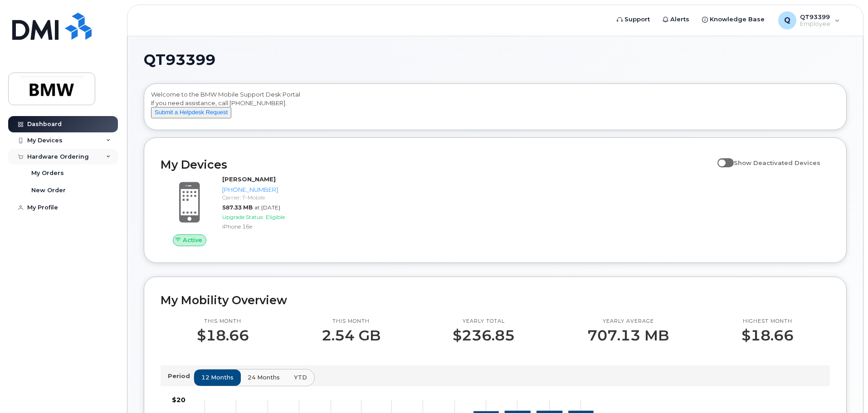 The image size is (868, 413). Describe the element at coordinates (263, 377) in the screenshot. I see `span: 24 months` at that location.